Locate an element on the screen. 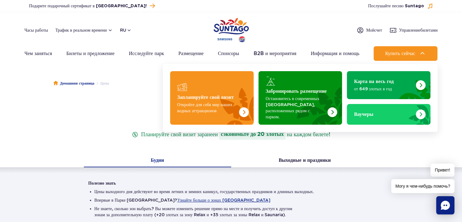 The height and width of the screenshot is (222, 462). button: Купить сейчас is located at coordinates (406, 53).